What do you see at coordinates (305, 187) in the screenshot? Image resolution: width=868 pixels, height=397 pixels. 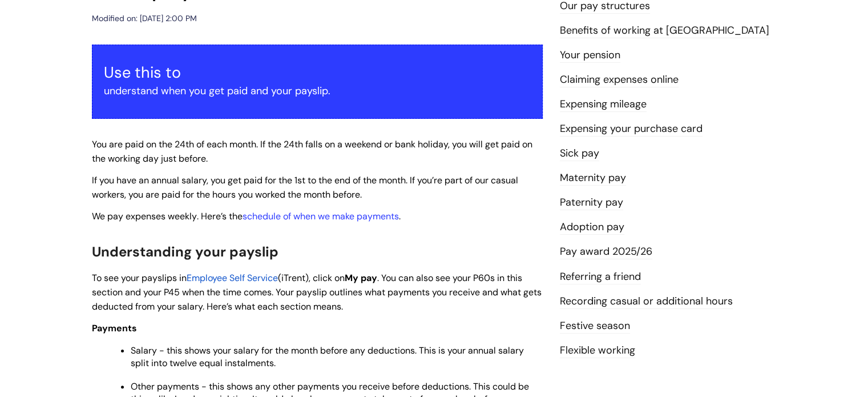 I see `span: If you have an annual salary, you get paid for the 1st to the end of the month. If you’re part of...` at bounding box center [305, 187].